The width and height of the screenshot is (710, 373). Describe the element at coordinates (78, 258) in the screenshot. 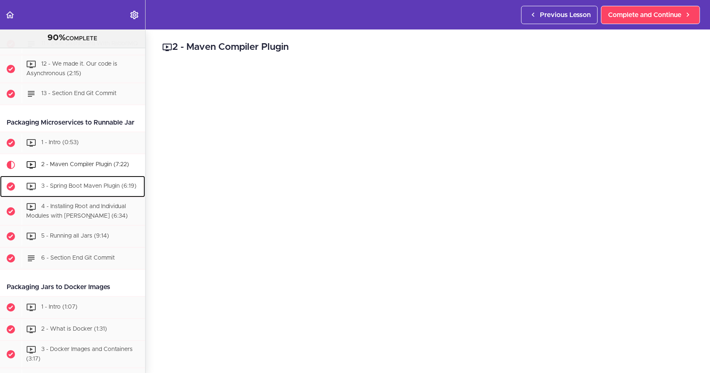

I see `span: 6 - Section End Git Commit` at that location.